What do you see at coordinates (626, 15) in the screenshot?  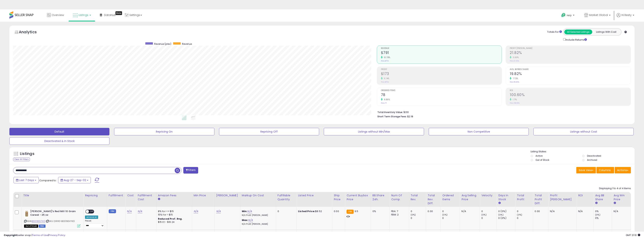 I see `span: Hi Resty` at bounding box center [626, 15].